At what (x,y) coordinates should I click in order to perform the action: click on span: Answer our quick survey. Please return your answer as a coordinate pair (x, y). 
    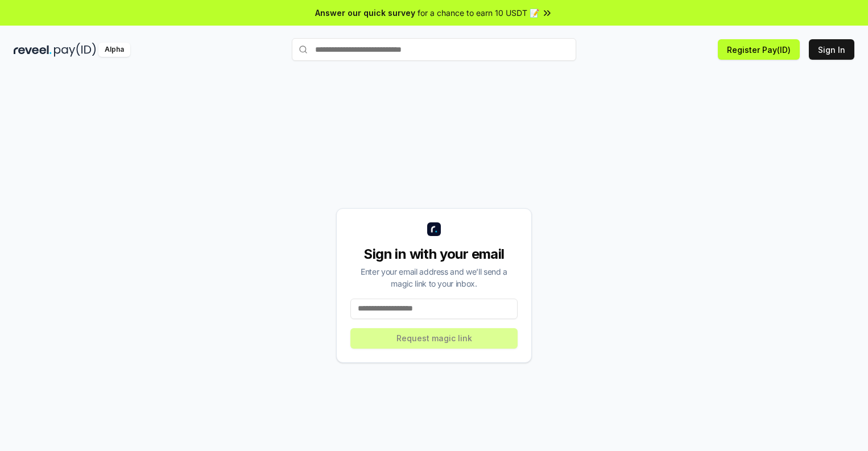
    Looking at the image, I should click on (365, 12).